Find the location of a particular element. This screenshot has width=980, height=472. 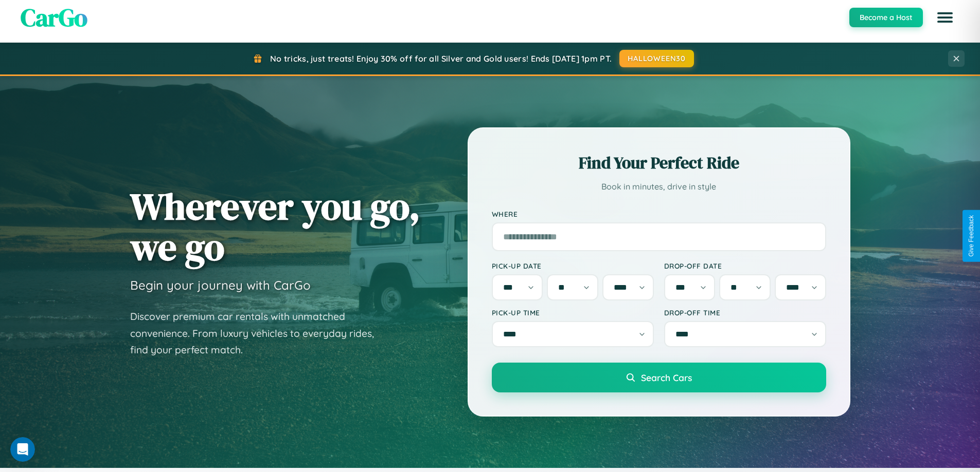

label: Where is located at coordinates (659, 213).